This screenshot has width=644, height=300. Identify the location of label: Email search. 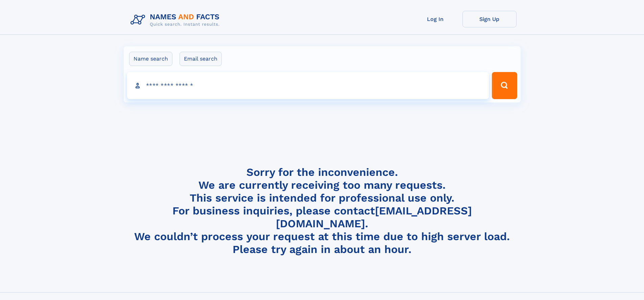
(200, 59).